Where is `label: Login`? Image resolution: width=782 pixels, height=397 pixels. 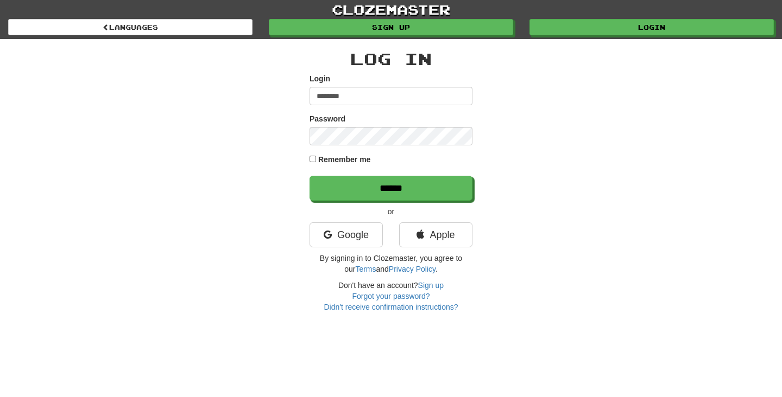
label: Login is located at coordinates (320, 79).